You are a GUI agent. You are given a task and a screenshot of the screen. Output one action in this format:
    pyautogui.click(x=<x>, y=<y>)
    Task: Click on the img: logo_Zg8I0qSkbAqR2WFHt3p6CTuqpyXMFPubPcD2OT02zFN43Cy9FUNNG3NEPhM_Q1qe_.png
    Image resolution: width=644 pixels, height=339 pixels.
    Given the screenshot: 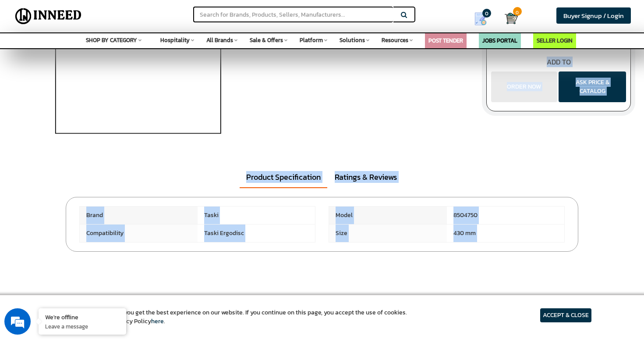 What is the action you would take?
    pyautogui.click(x=26, y=55)
    